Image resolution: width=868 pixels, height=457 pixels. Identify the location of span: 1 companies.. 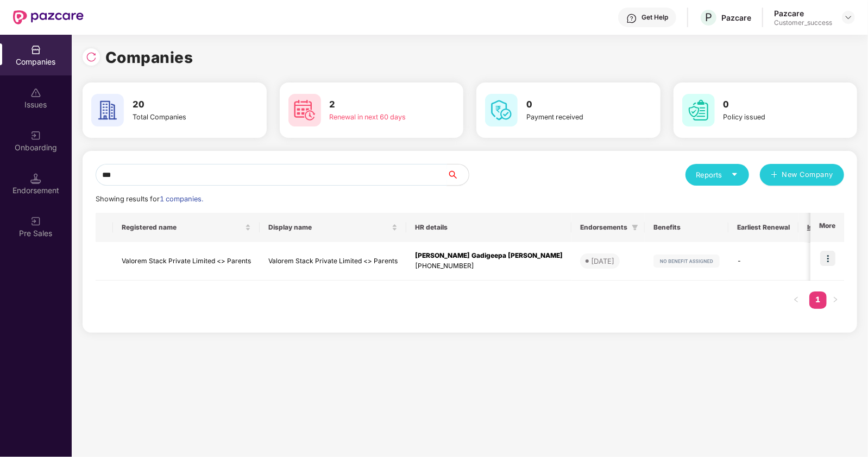
(181, 199).